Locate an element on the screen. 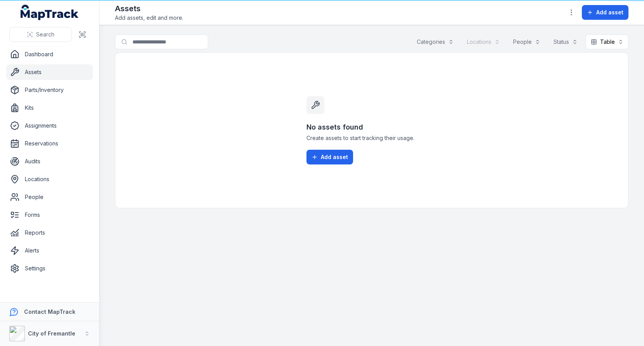 Image resolution: width=644 pixels, height=346 pixels. strong: Contact MapTrack is located at coordinates (50, 311).